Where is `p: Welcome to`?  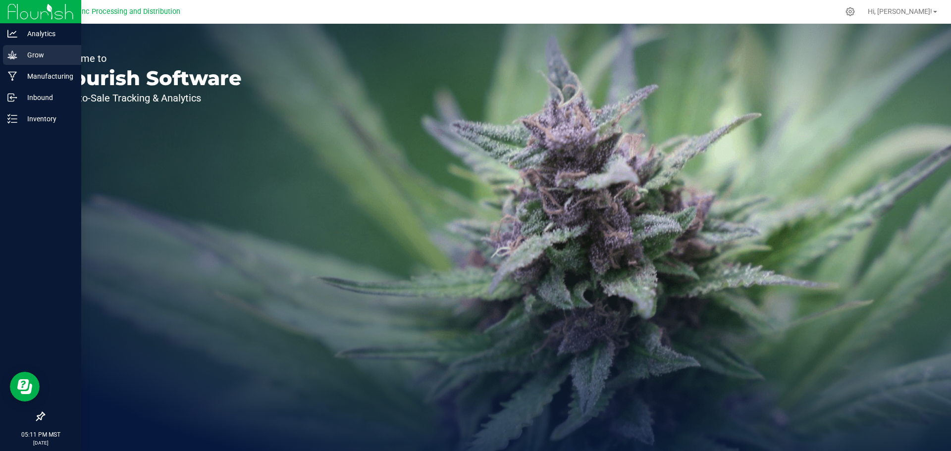
p: Welcome to is located at coordinates (148, 58).